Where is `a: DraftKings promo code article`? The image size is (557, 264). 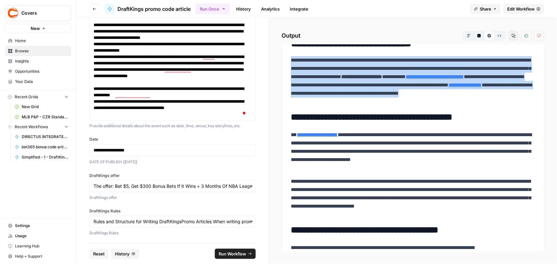 a: DraftKings promo code article is located at coordinates (147, 9).